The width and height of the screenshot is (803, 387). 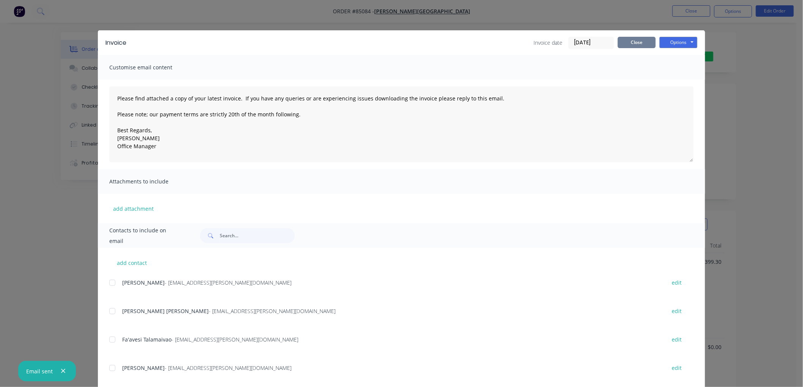 I want to click on button: Close, so click(x=637, y=42).